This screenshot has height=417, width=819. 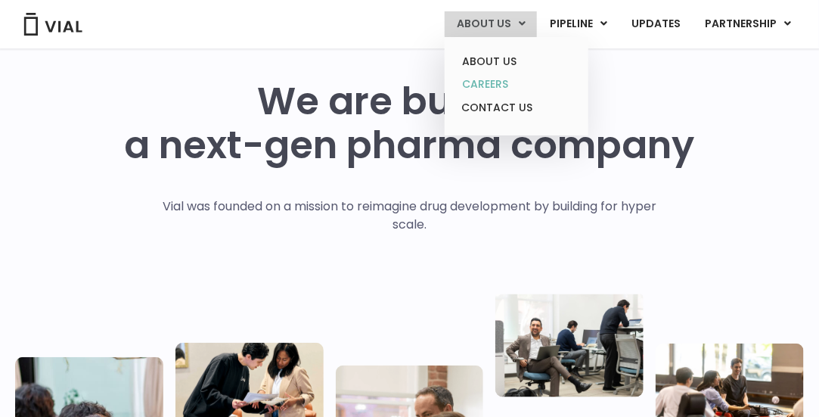 I want to click on img: Vial Logo, so click(x=53, y=24).